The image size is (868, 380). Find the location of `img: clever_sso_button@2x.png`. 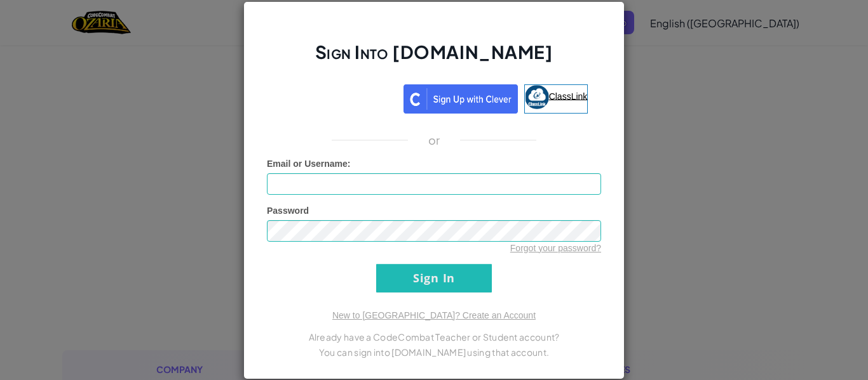

img: clever_sso_button@2x.png is located at coordinates (460, 99).